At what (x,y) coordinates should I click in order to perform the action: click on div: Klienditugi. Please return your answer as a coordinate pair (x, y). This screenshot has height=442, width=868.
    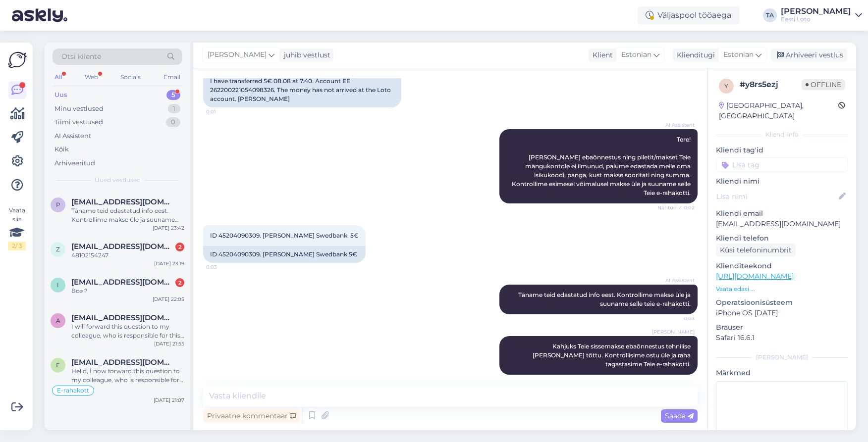
    Looking at the image, I should click on (693, 55).